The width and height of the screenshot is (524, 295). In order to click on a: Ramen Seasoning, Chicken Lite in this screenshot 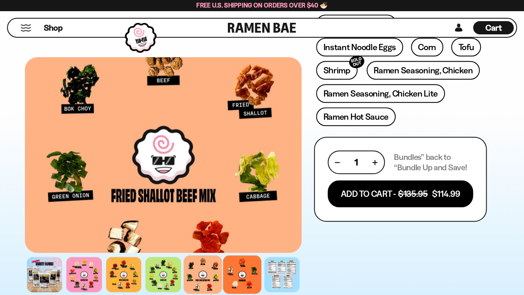, I will do `click(380, 93)`.